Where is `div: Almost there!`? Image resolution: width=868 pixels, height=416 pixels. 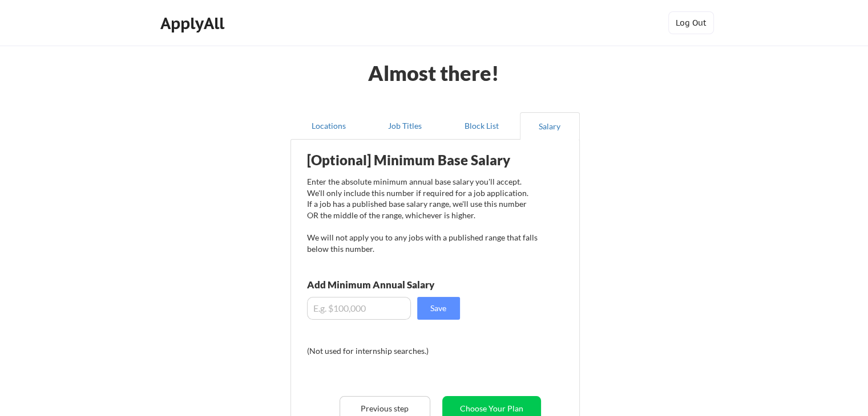
div: Almost there! is located at coordinates (433, 73).